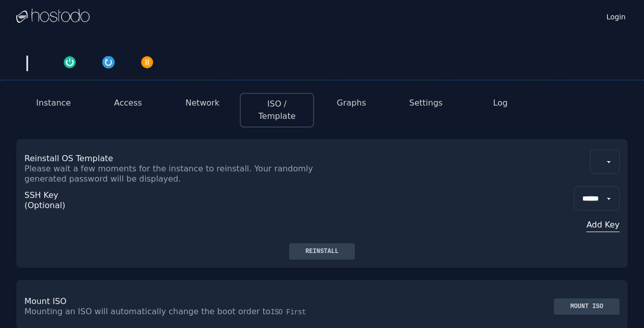 The height and width of the screenshot is (328, 644). I want to click on p: Mounting an ISO will automatically change the boot order to, so click(173, 311).